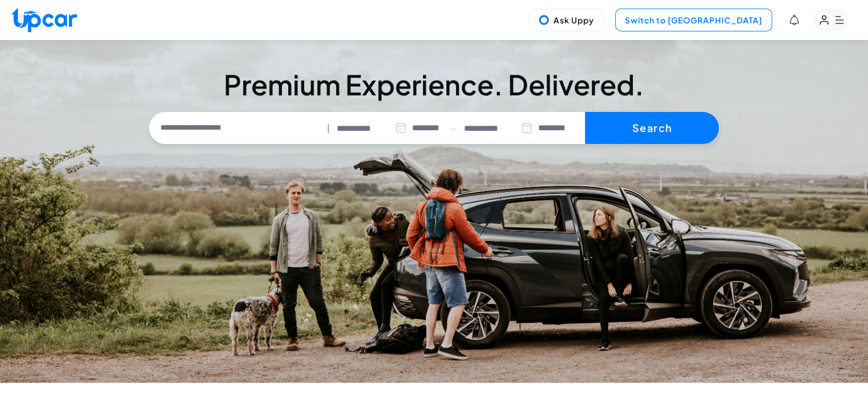 Image resolution: width=868 pixels, height=417 pixels. Describe the element at coordinates (566, 20) in the screenshot. I see `button: Ask Uppy` at that location.